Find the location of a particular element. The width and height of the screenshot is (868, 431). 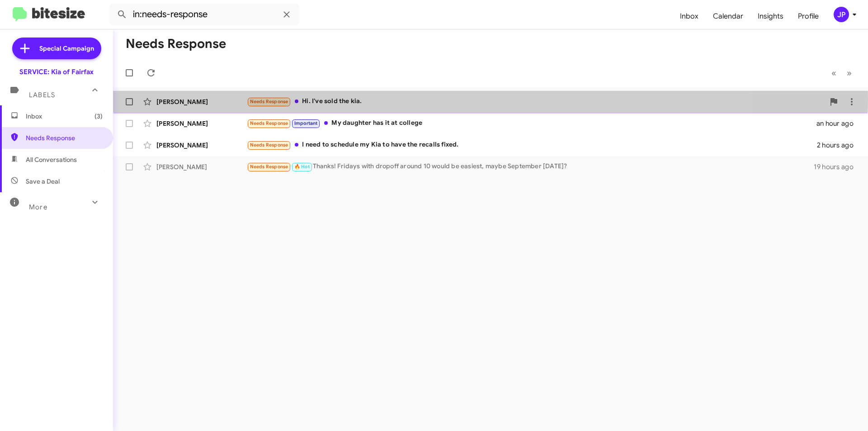

span: All Conversations is located at coordinates (51, 160).